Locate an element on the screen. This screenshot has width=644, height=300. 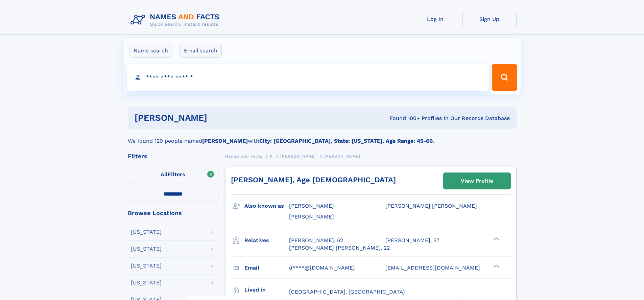
h3: Email is located at coordinates (267, 268).